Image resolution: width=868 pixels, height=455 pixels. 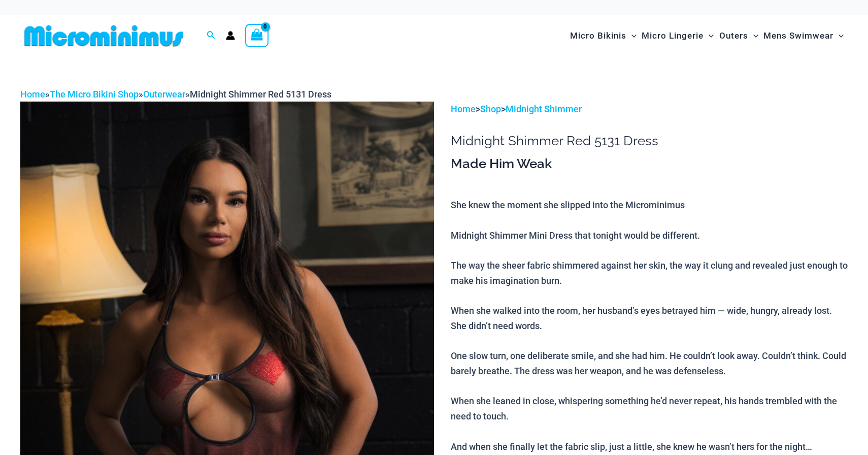 What do you see at coordinates (649, 141) in the screenshot?
I see `h1: Midnight Shimmer Red 5131 Dress` at bounding box center [649, 141].